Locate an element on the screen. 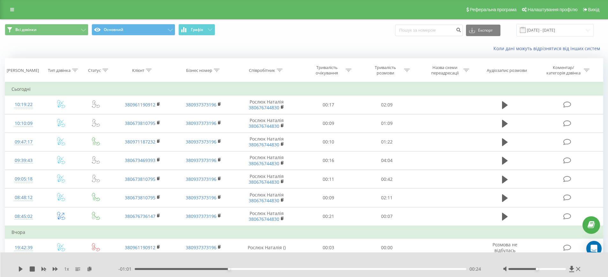 The width and height of the screenshot is (608, 277). td: 00:10 is located at coordinates (329, 142).